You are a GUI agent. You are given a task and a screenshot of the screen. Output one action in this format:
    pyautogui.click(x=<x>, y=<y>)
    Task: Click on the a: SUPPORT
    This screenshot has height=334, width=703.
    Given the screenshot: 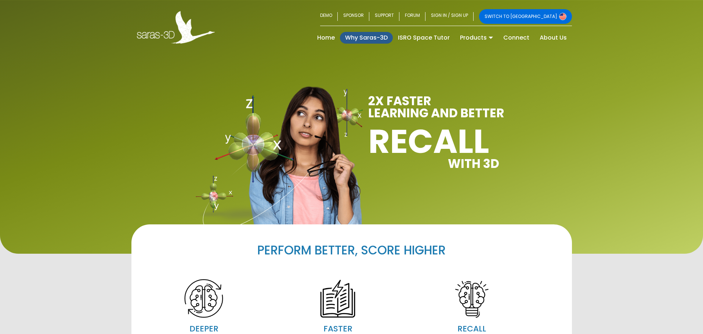 What is the action you would take?
    pyautogui.click(x=384, y=17)
    